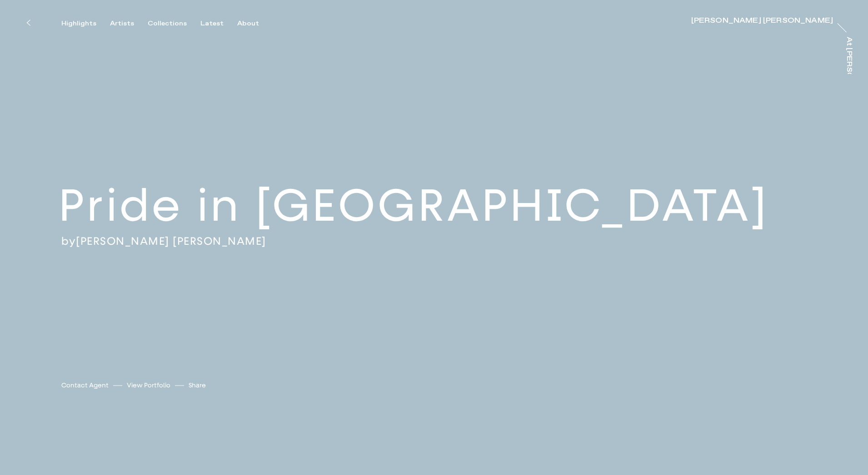  What do you see at coordinates (197, 385) in the screenshot?
I see `button: Share` at bounding box center [197, 385].